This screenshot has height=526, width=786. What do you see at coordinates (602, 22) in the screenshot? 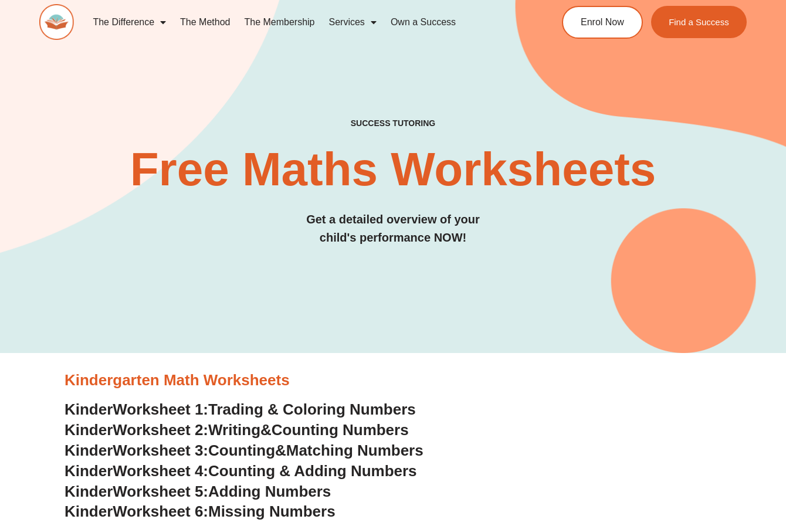
I see `a: Enrol Now` at bounding box center [602, 22].